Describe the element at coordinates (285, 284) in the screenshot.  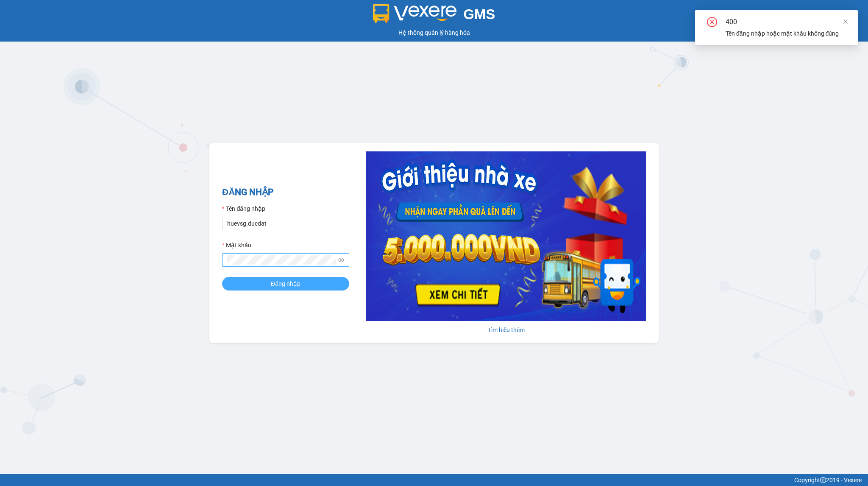
I see `button: Đăng nhập` at that location.